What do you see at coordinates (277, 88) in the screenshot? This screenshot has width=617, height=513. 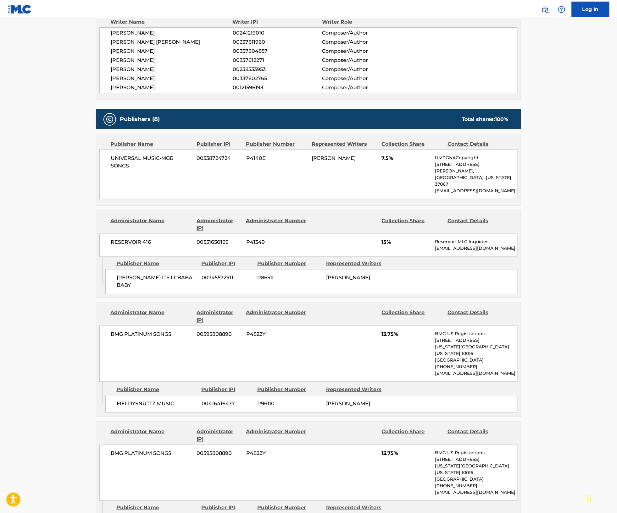 I see `span: 00121596193` at bounding box center [277, 88].